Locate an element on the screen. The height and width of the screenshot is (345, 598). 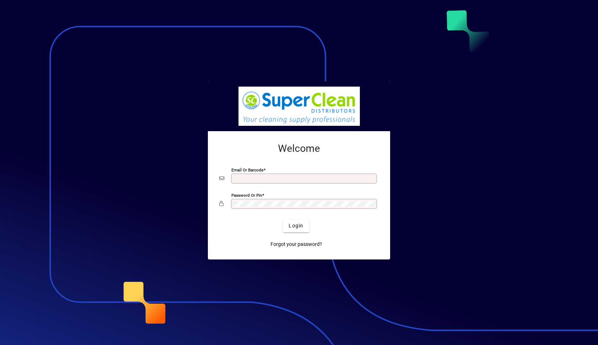
span: Login is located at coordinates (296, 225).